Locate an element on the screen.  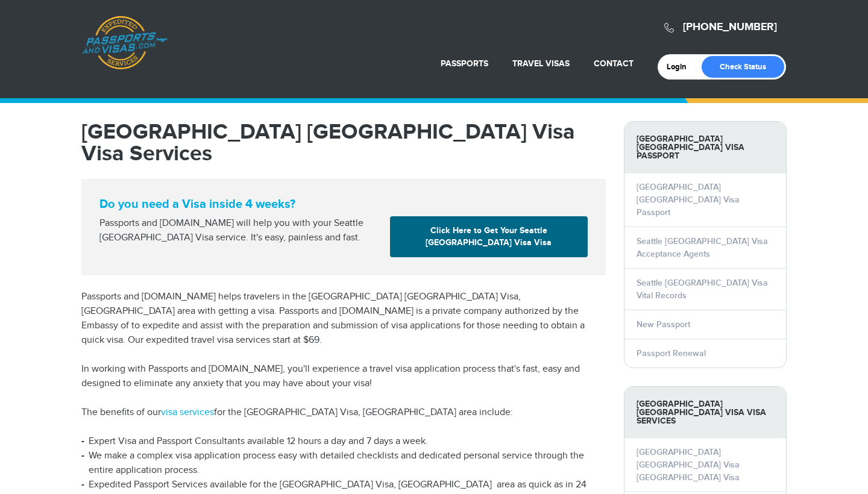
a: Check Status is located at coordinates (743, 67).